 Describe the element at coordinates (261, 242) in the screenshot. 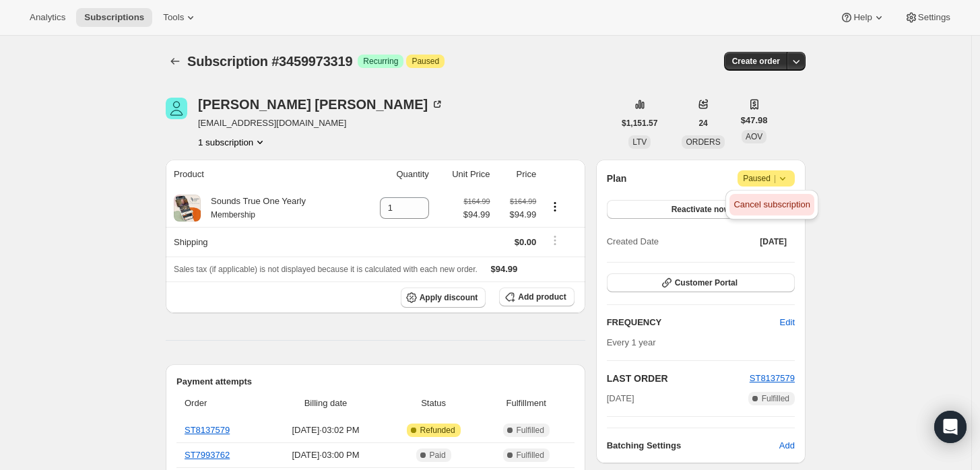

I see `th: Shipping` at that location.